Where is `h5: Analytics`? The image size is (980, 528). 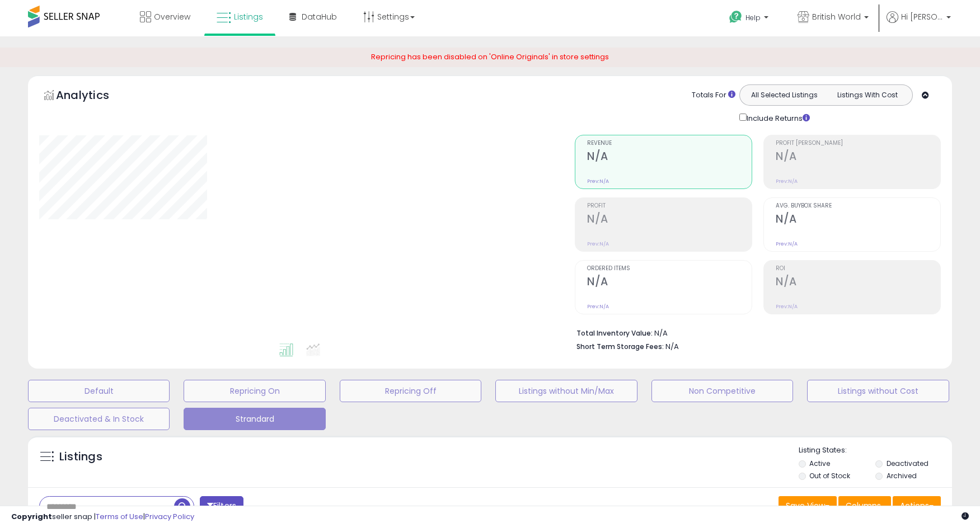 h5: Analytics is located at coordinates (94, 97).